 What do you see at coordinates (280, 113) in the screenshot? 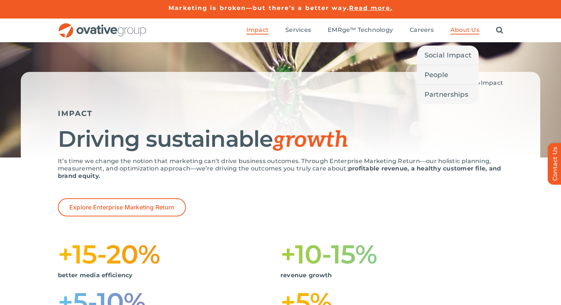
I see `h5: IMPACT` at bounding box center [280, 113].